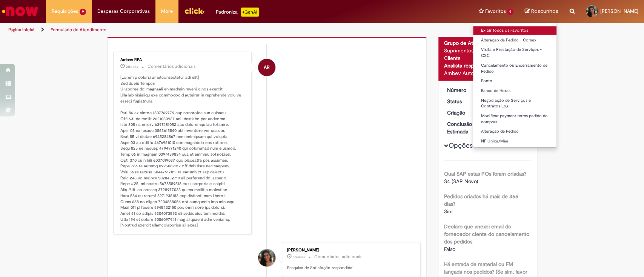 This screenshot has height=277, width=644. I want to click on span: Rascunhos, so click(545, 11).